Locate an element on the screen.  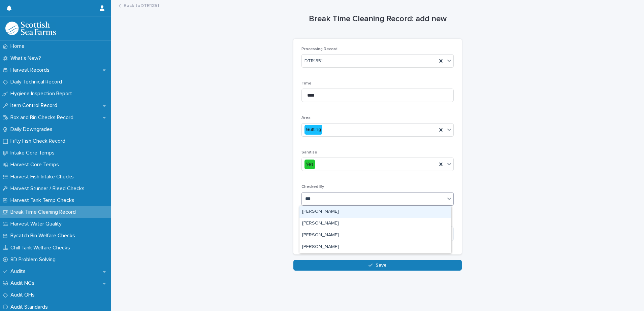
span: Time is located at coordinates (307, 83).